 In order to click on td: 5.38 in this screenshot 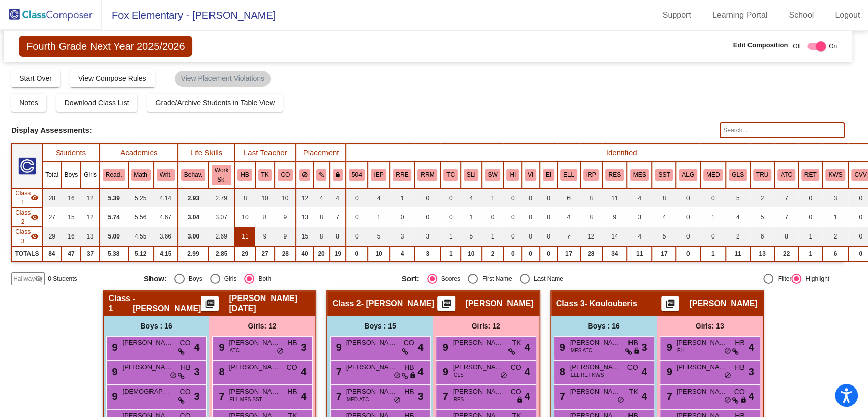, I will do `click(114, 254)`.